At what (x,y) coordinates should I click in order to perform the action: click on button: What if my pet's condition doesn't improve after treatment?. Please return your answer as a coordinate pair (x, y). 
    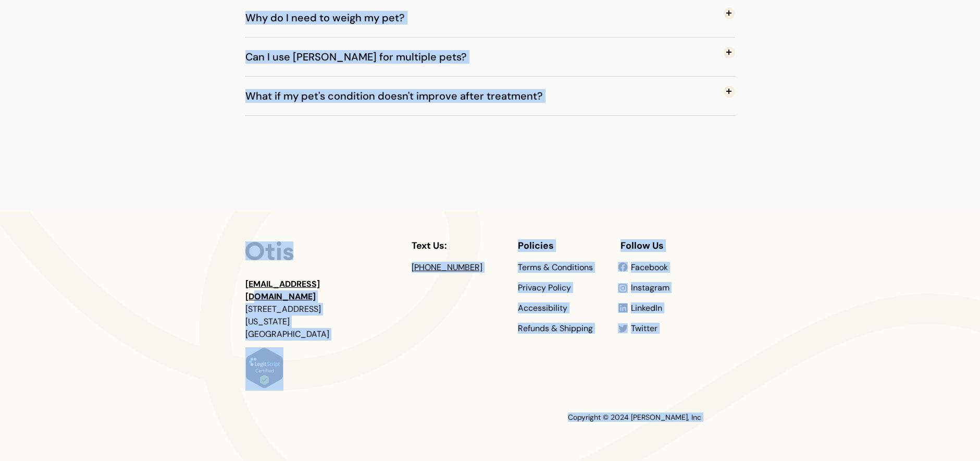
    Looking at the image, I should click on (490, 96).